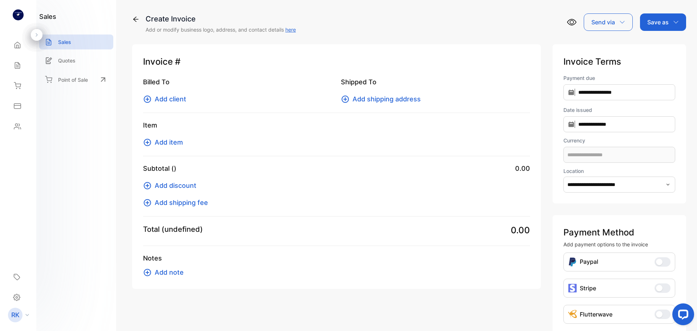  What do you see at coordinates (170, 99) in the screenshot?
I see `span: Add client` at bounding box center [170, 99].